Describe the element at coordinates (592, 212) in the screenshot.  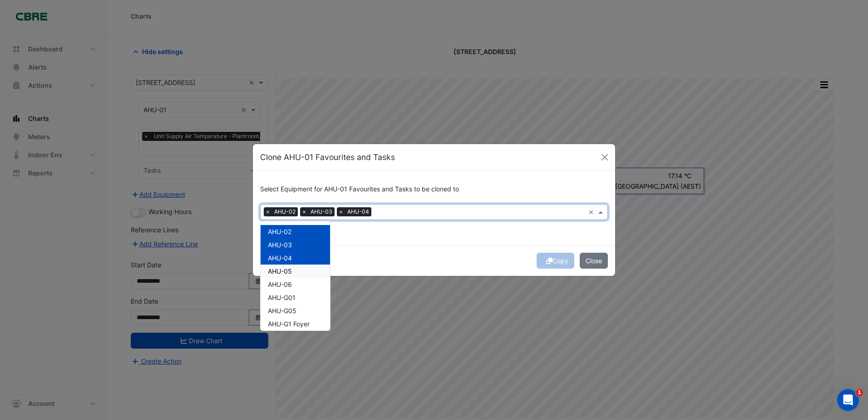
I see `span: Clear` at that location.